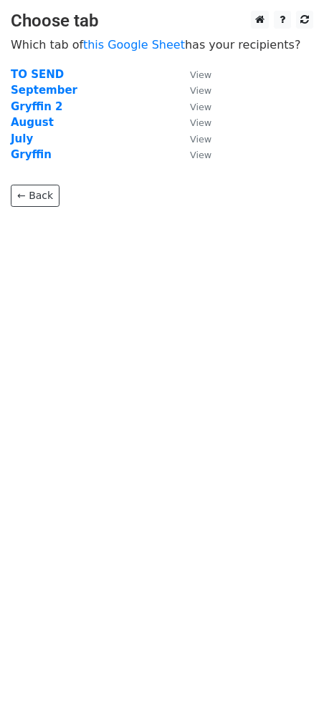 The width and height of the screenshot is (324, 710). I want to click on h3: Choose tab, so click(162, 21).